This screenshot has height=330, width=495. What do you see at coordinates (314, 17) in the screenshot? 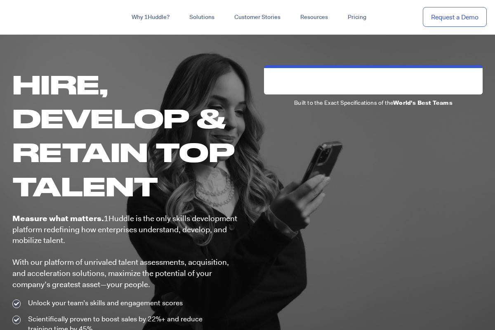
I see `a: Resources` at bounding box center [314, 17].